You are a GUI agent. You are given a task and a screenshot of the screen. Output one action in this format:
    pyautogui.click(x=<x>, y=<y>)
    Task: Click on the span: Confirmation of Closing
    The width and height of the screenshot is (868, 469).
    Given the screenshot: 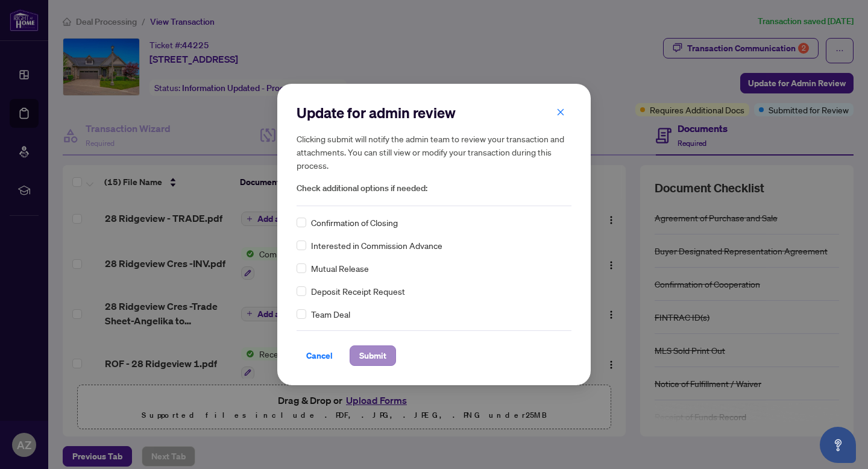 What is the action you would take?
    pyautogui.click(x=354, y=222)
    